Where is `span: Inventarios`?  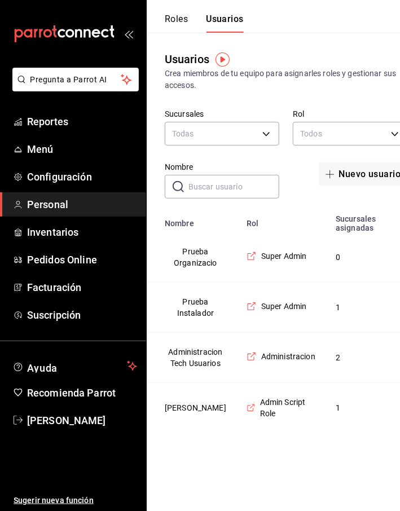 span: Inventarios is located at coordinates (82, 232).